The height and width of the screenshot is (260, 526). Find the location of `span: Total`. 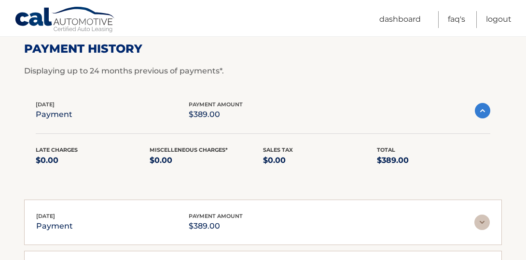

span: Total is located at coordinates (386, 150).